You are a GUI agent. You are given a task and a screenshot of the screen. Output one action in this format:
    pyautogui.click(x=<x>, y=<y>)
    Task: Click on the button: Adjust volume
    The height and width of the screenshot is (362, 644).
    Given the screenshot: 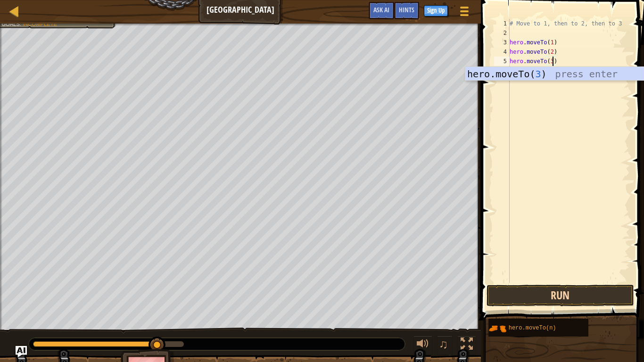 What is the action you would take?
    pyautogui.click(x=423, y=345)
    